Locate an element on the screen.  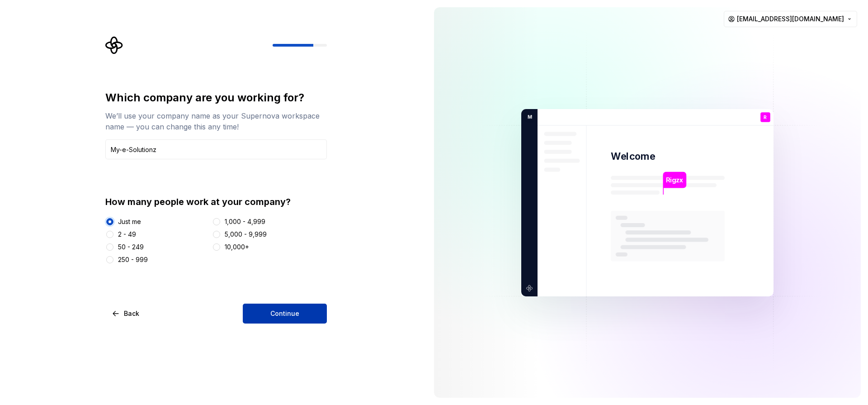
div: 10,000+ is located at coordinates (237, 247).